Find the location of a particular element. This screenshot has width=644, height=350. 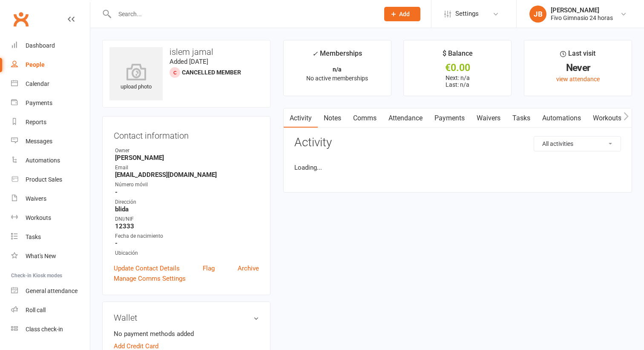

div: Número móvil is located at coordinates (187, 185).